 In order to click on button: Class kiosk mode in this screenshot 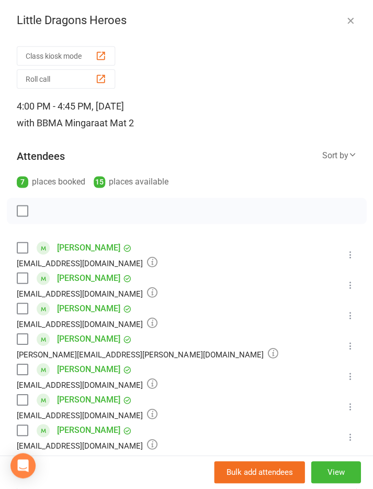, I will do `click(66, 57)`.